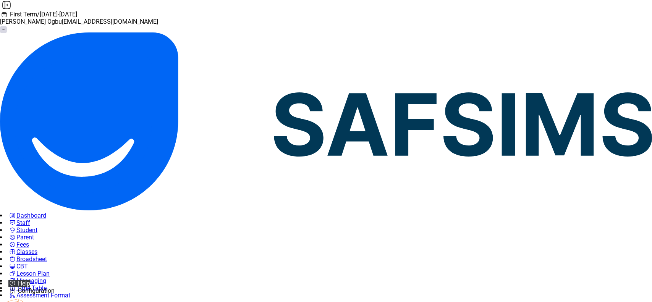 The height and width of the screenshot is (302, 652). What do you see at coordinates (18, 266) in the screenshot?
I see `a: CBT` at bounding box center [18, 266].